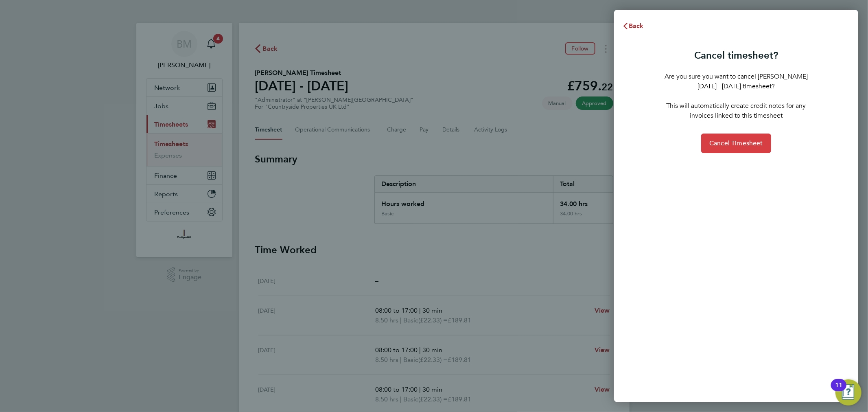 This screenshot has height=412, width=868. Describe the element at coordinates (736, 111) in the screenshot. I see `p: This will automatically create credit notes for any invoices linked to this timesheet` at that location.